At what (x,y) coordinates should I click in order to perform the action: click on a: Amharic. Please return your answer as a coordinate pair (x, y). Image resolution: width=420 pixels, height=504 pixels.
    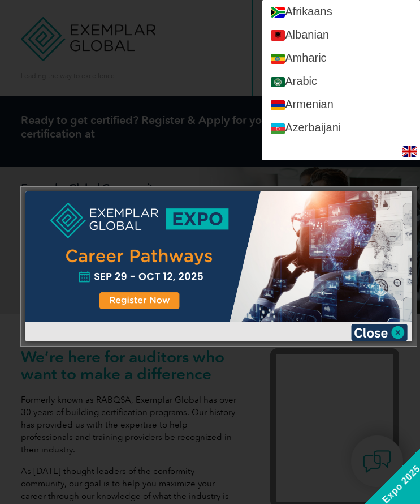
    Looking at the image, I should click on (341, 57).